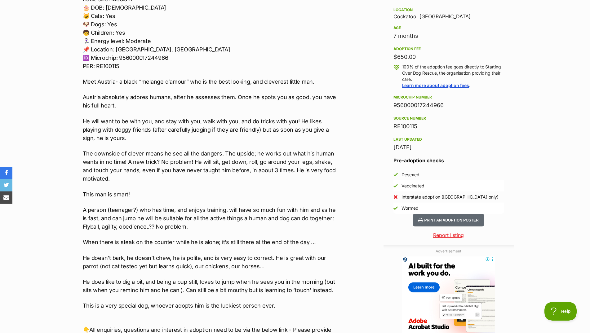 Image resolution: width=590 pixels, height=333 pixels. Describe the element at coordinates (410, 175) in the screenshot. I see `div: Desexed` at that location.